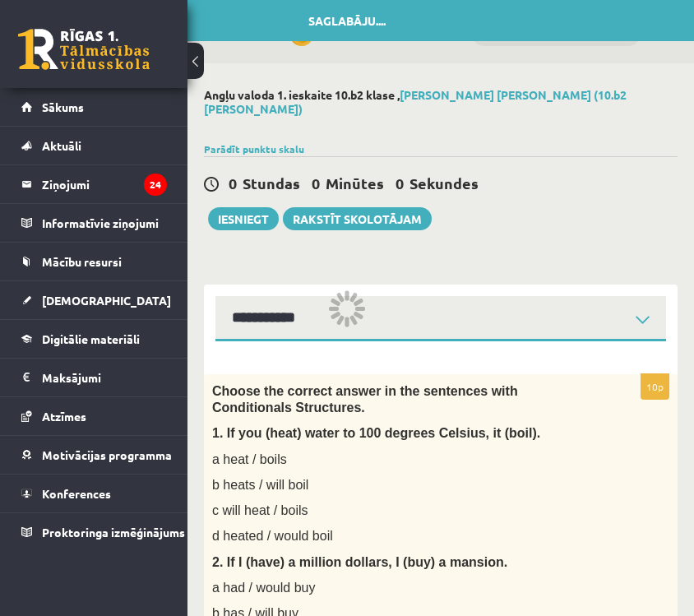 The height and width of the screenshot is (616, 694). I want to click on span: Sekundes, so click(444, 183).